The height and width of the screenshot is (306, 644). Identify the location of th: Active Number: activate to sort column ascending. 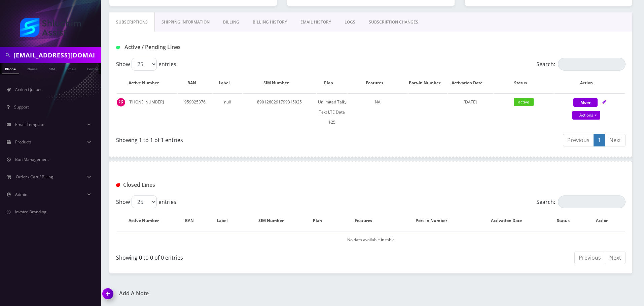
(147, 83).